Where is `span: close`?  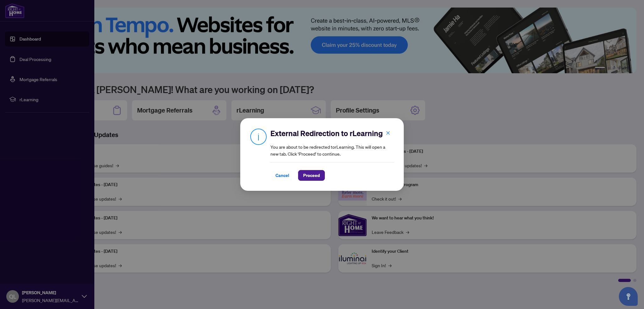 span: close is located at coordinates (388, 133).